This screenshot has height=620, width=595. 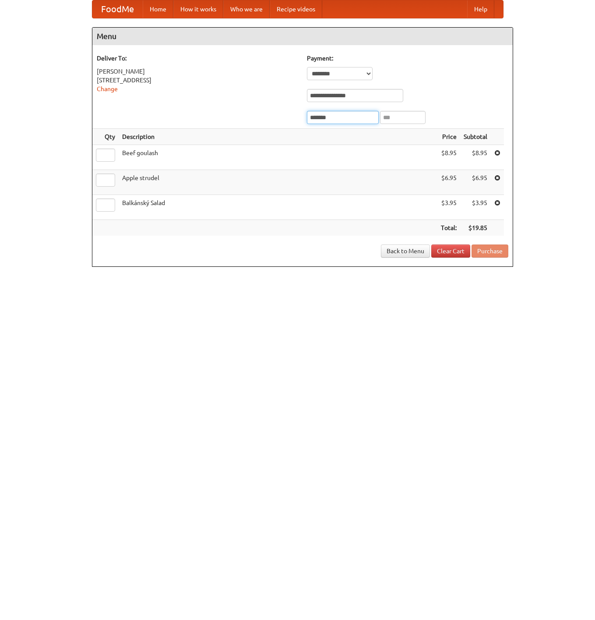 I want to click on th: Description, so click(x=278, y=137).